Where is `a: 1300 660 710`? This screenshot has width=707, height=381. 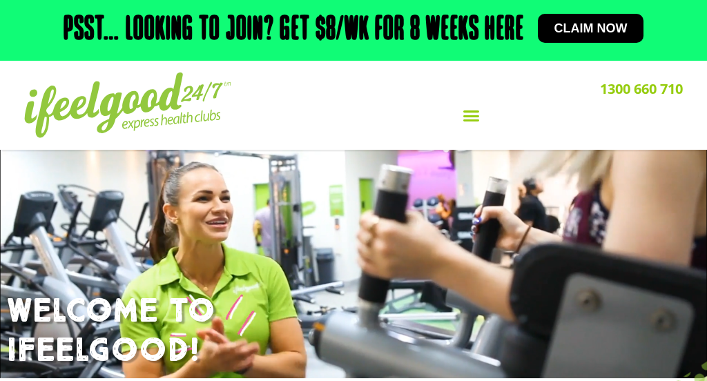 a: 1300 660 710 is located at coordinates (641, 88).